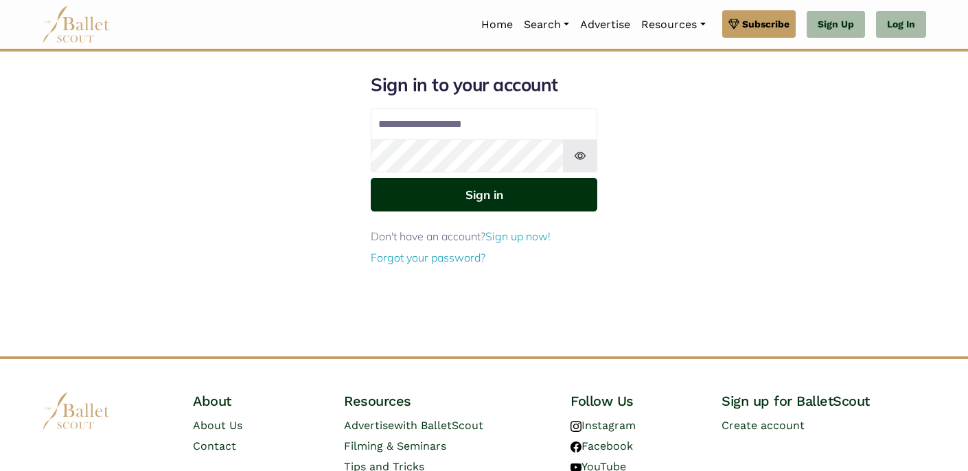 The width and height of the screenshot is (968, 471). I want to click on a: Advertisewith BalletScout, so click(413, 425).